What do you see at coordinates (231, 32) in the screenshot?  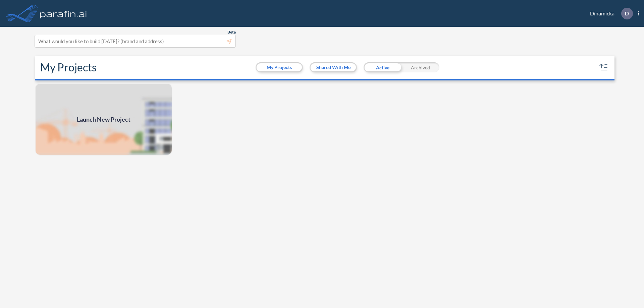 I see `span: Beta` at bounding box center [231, 32].